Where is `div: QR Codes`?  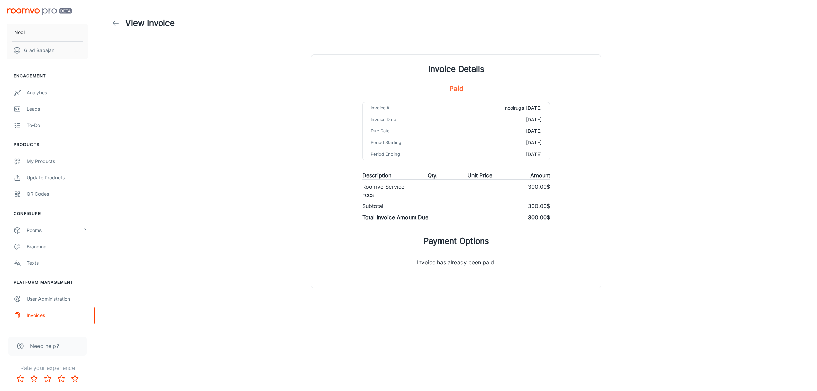
div: QR Codes is located at coordinates (57, 194).